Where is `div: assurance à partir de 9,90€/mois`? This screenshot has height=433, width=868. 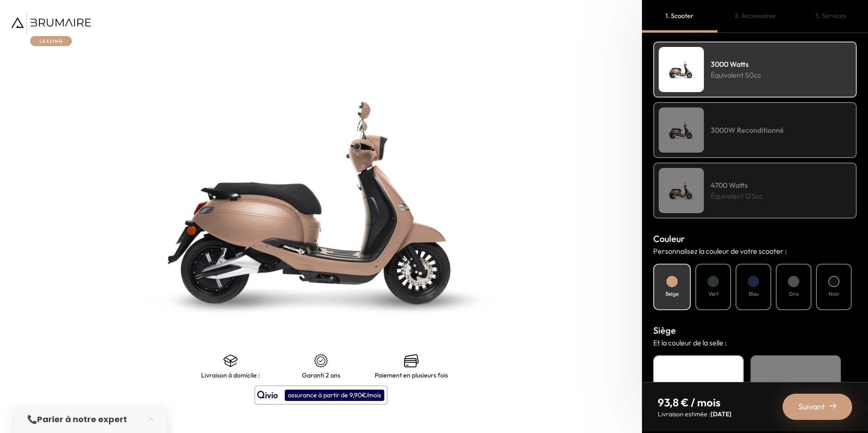
div: assurance à partir de 9,90€/mois is located at coordinates (335, 395).